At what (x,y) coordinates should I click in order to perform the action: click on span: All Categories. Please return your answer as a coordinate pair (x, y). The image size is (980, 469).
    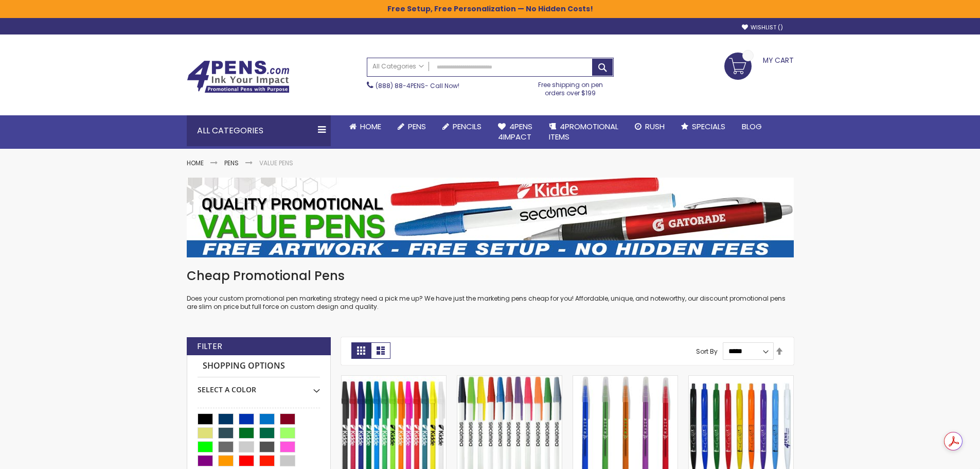
    Looking at the image, I should click on (398, 66).